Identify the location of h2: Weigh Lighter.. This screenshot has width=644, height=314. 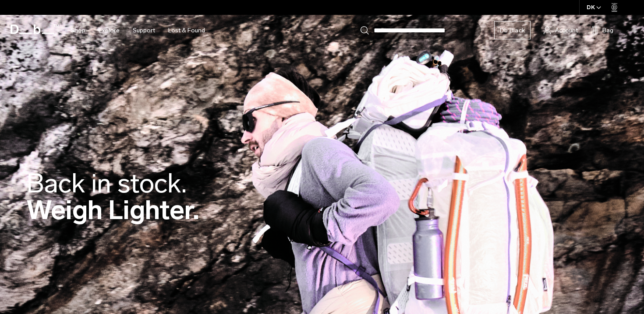
(112, 197).